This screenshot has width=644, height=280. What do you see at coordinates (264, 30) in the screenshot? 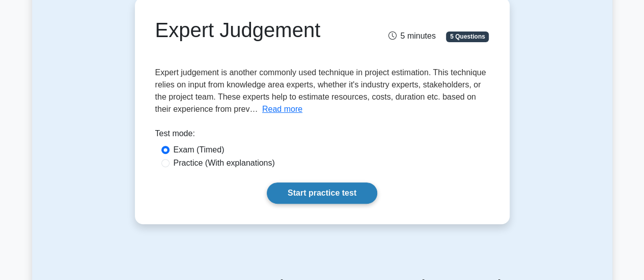
I see `h1: Expert Judgement` at bounding box center [264, 30].